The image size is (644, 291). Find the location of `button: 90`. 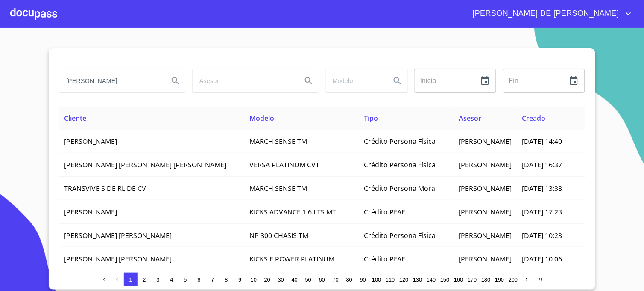

button: 90 is located at coordinates (363, 279).